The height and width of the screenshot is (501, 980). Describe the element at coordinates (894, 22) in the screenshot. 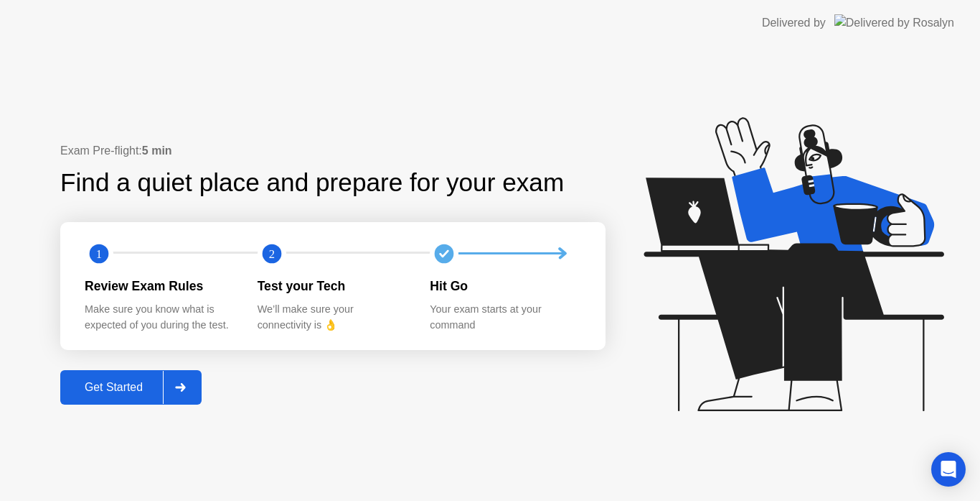

I see `img: Delivered by Rosalyn` at that location.